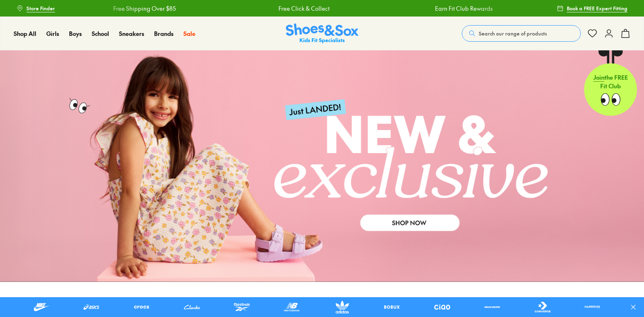  What do you see at coordinates (189, 33) in the screenshot?
I see `a: Sale` at bounding box center [189, 33].